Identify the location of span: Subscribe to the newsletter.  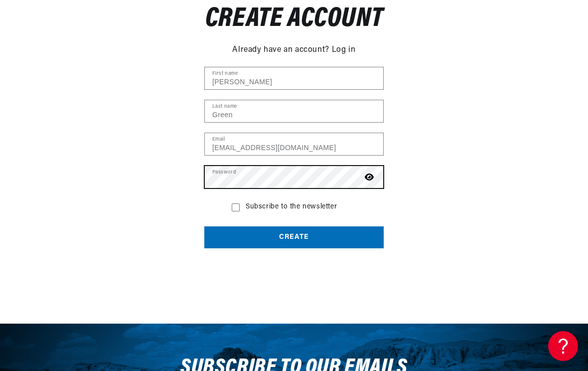
(291, 207).